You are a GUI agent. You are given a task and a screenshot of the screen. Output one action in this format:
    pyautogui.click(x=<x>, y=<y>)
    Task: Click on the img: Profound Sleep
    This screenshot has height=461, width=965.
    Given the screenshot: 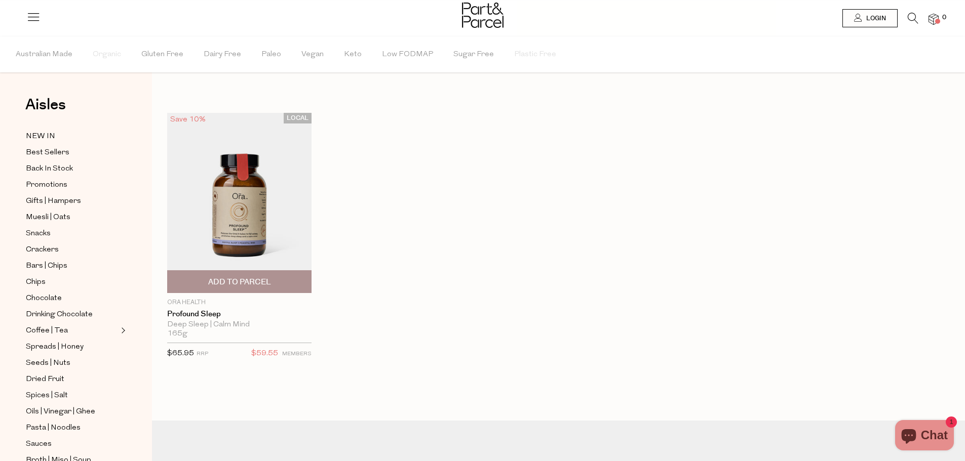 What is the action you would take?
    pyautogui.click(x=239, y=203)
    